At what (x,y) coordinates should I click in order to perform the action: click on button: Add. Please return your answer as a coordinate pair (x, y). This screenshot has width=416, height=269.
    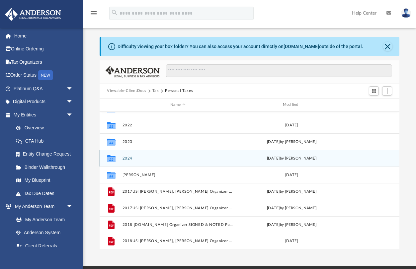
    Looking at the image, I should click on (387, 91).